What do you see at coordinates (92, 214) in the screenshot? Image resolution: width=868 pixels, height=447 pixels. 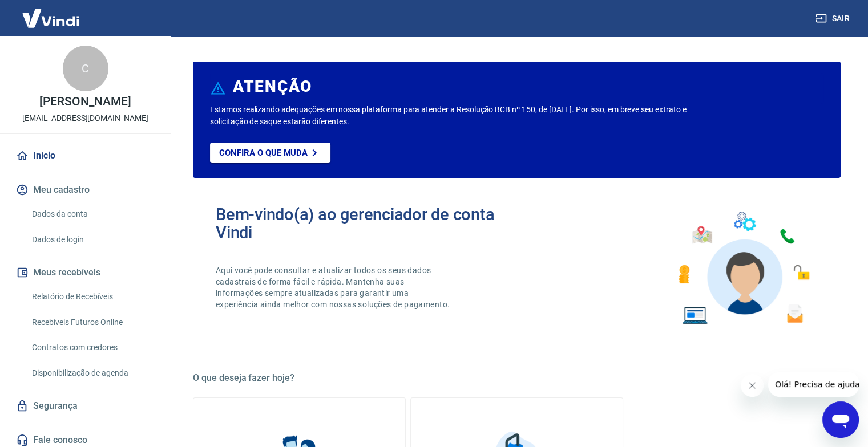 I see `a: Dados da conta` at bounding box center [92, 214].